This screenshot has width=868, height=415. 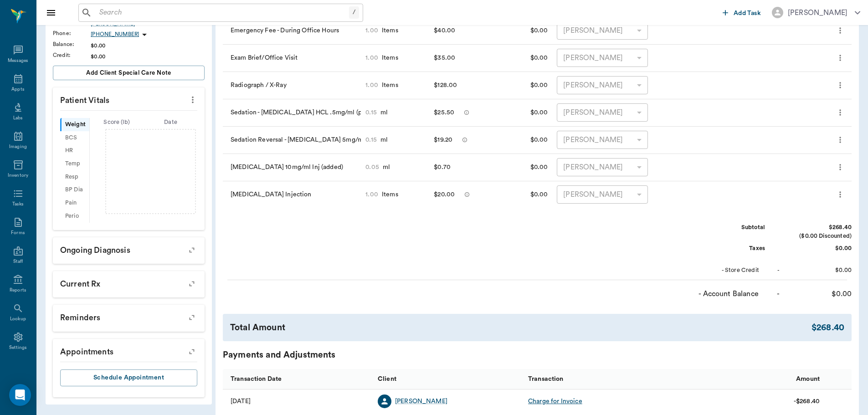 I want to click on p: Ongoing diagnosis, so click(x=128, y=249).